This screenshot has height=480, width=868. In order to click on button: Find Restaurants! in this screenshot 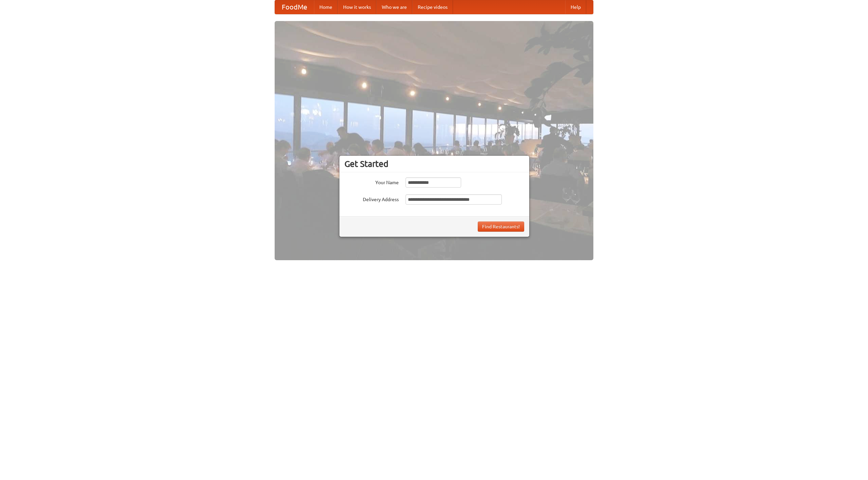, I will do `click(501, 227)`.